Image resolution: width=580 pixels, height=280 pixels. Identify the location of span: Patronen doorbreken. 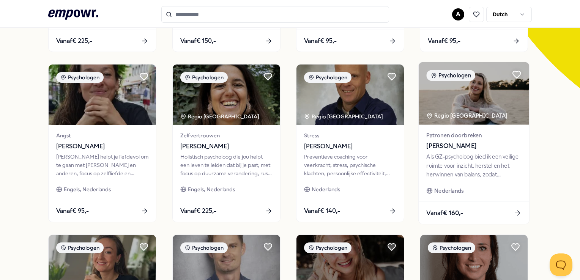
(474, 135).